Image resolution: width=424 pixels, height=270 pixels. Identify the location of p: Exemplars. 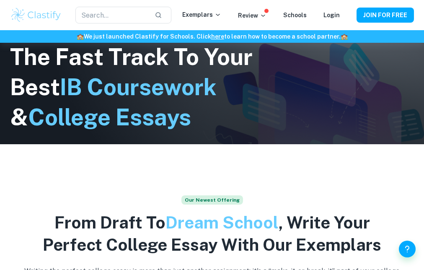
(202, 15).